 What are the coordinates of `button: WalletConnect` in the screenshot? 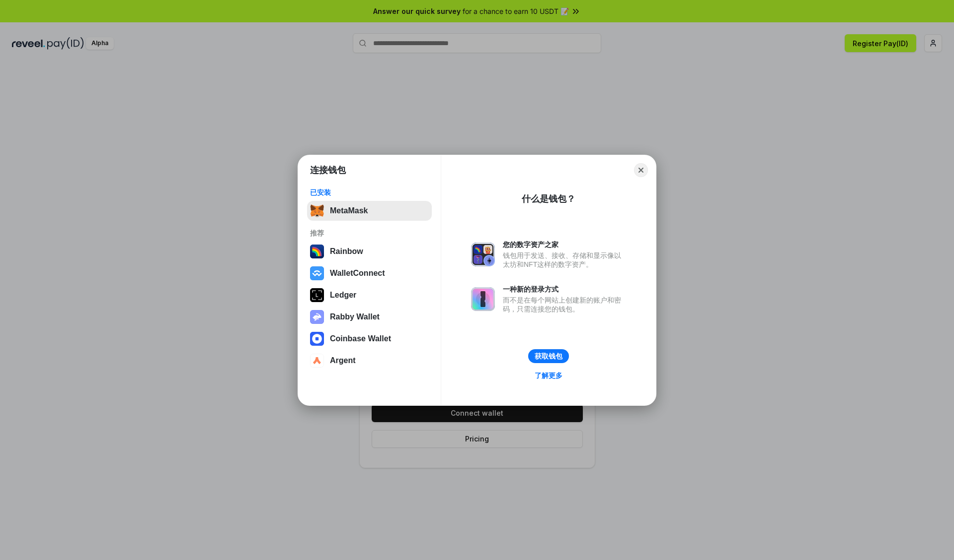 It's located at (369, 273).